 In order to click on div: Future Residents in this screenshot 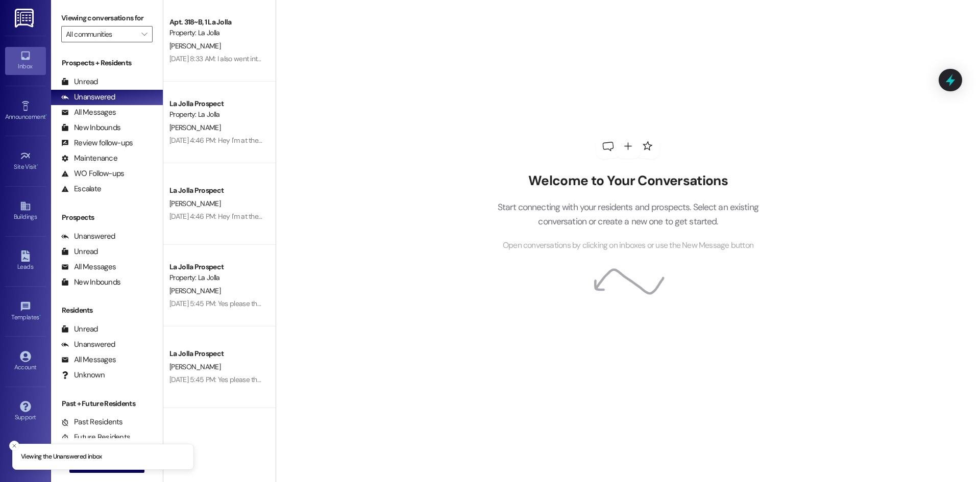, I will do `click(96, 437)`.